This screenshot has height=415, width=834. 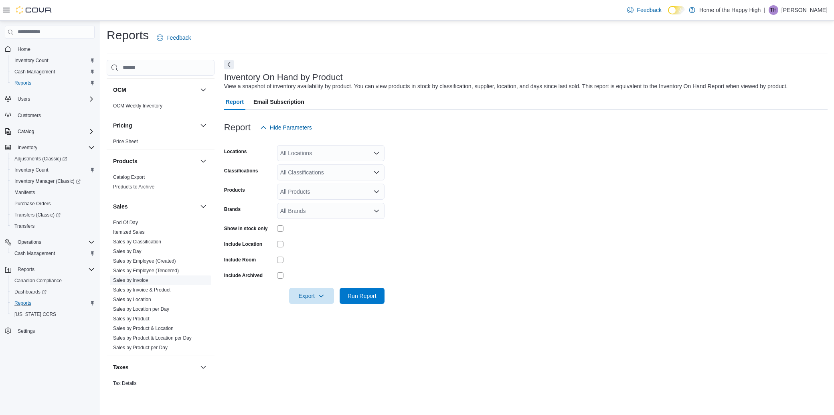 What do you see at coordinates (174, 38) in the screenshot?
I see `a: Feedback` at bounding box center [174, 38].